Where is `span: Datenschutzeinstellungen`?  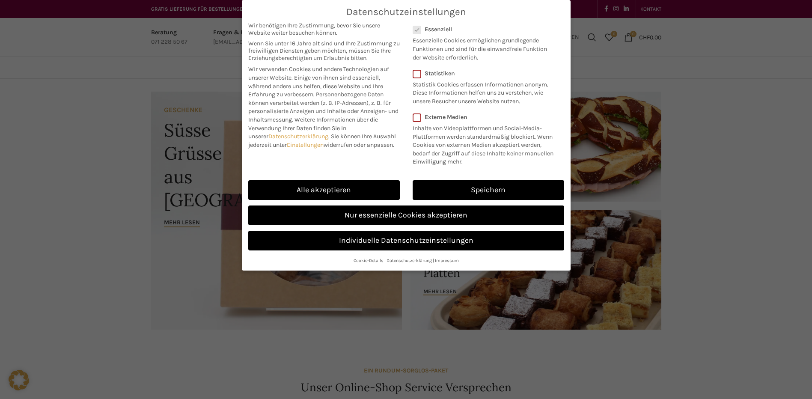
span: Datenschutzeinstellungen is located at coordinates (406, 12).